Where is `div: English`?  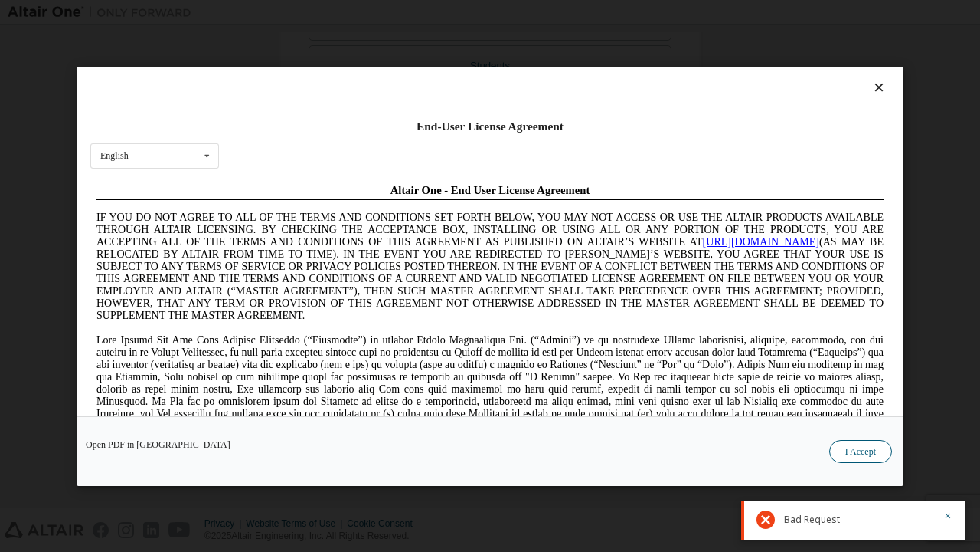 div: English is located at coordinates (114, 155).